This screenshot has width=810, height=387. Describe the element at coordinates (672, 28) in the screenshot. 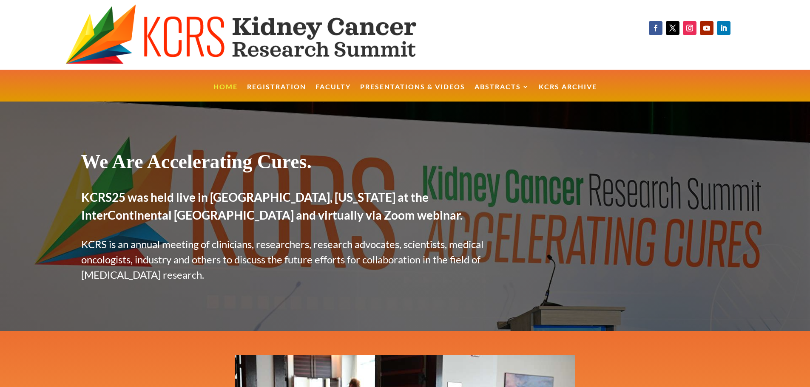

I see `a: Follow on X` at that location.